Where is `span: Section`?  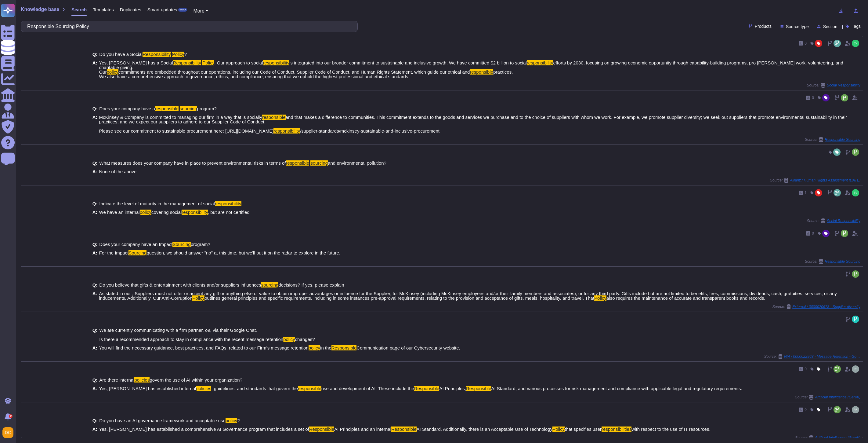 span: Section is located at coordinates (830, 26).